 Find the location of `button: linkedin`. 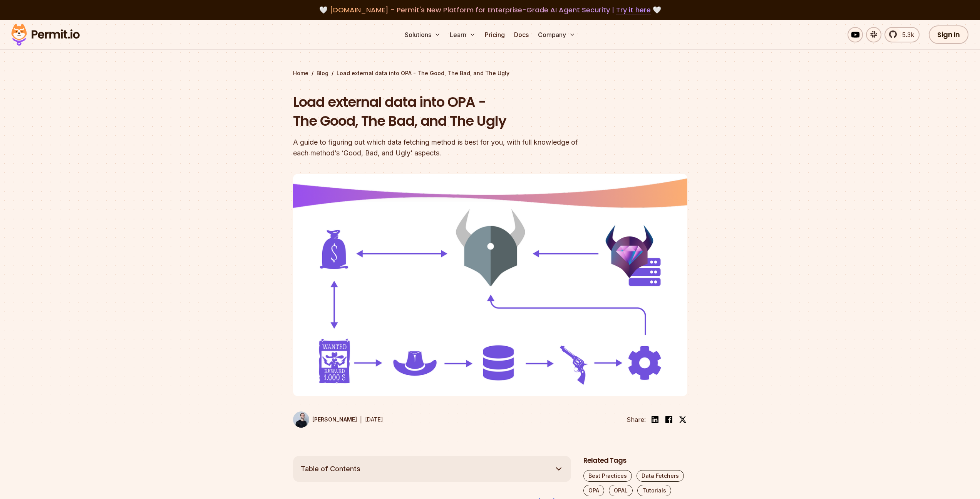

button: linkedin is located at coordinates (655, 419).